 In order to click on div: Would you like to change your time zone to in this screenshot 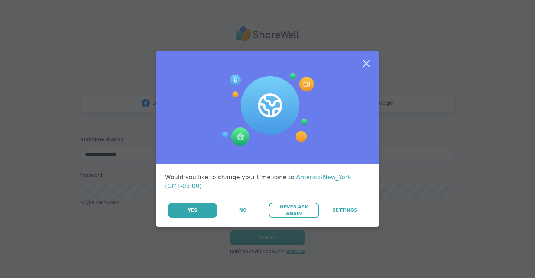, I will do `click(267, 182)`.